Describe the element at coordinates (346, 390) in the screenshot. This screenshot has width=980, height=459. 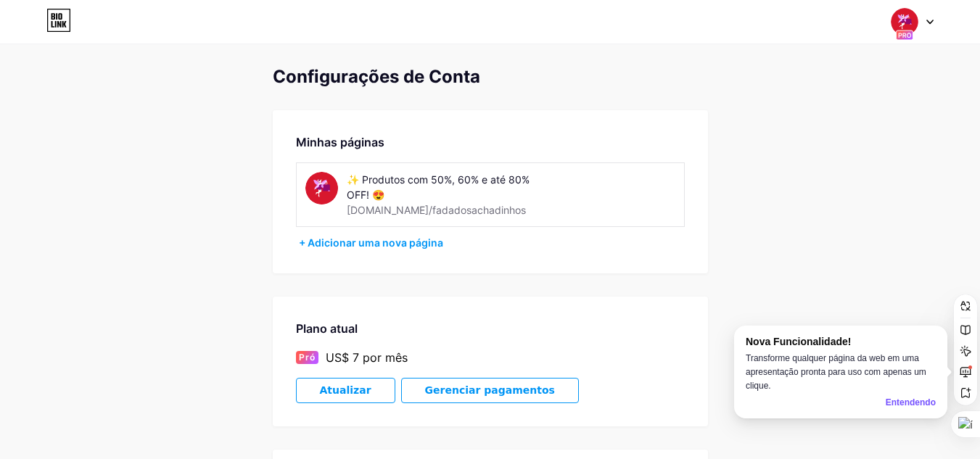
I see `button: Atualizar` at that location.